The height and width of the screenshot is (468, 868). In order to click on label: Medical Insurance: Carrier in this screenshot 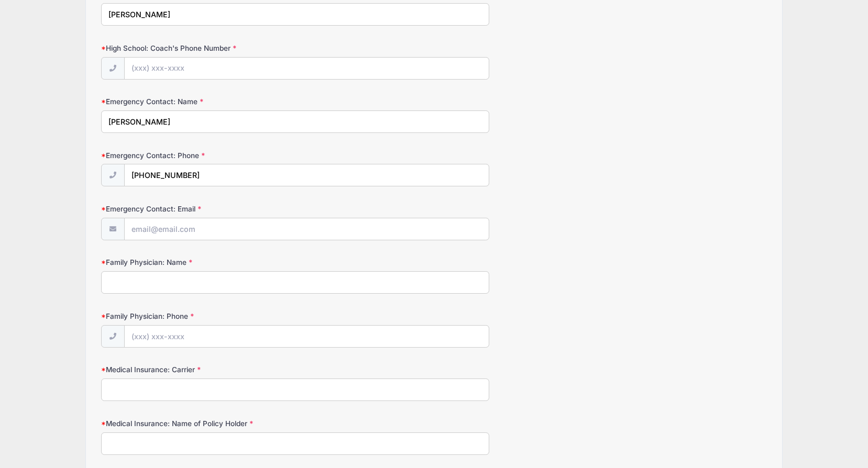, I will do `click(212, 369)`.